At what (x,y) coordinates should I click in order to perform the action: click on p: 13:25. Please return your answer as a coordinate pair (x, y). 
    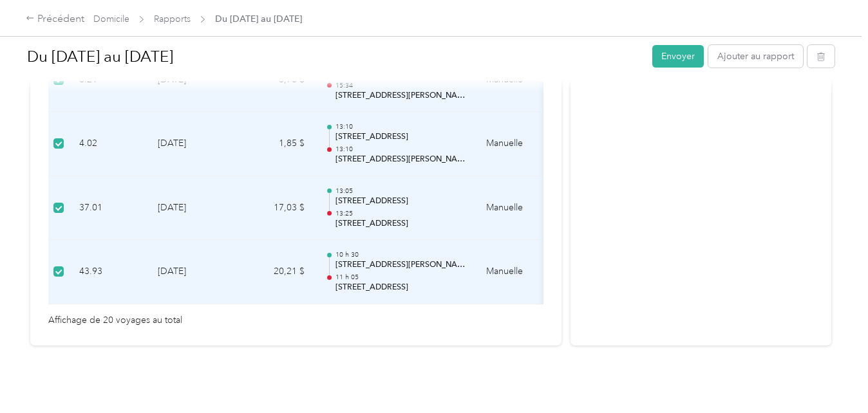
    Looking at the image, I should click on (400, 214).